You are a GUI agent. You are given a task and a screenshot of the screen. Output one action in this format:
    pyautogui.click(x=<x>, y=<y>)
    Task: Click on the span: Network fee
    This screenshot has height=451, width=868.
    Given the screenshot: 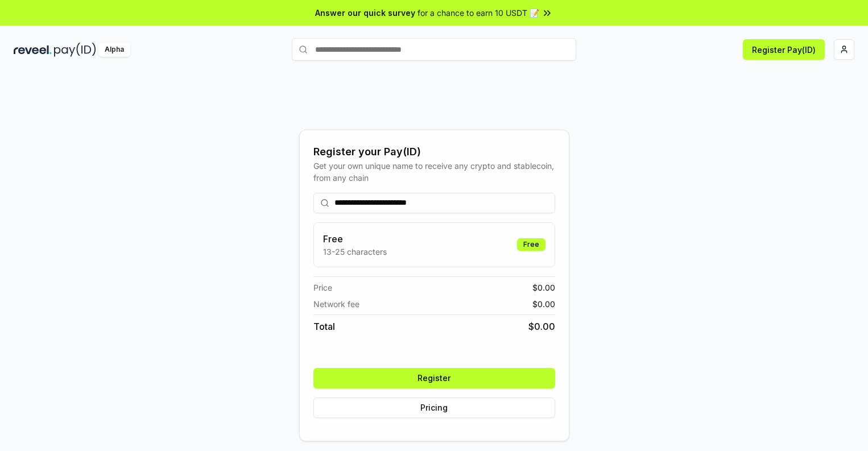 What is the action you would take?
    pyautogui.click(x=336, y=303)
    